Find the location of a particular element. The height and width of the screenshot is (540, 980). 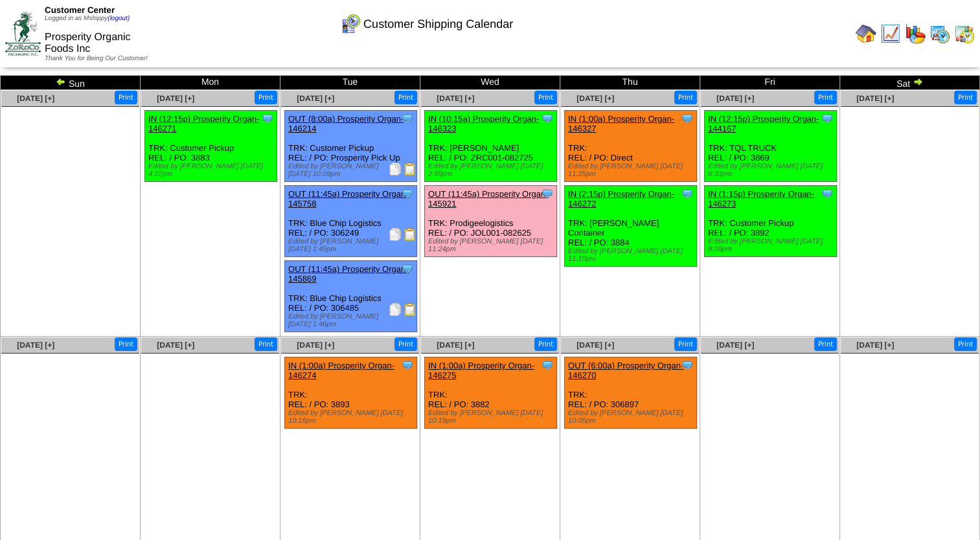

div: TRK: Blue Chip Logistics REL: / PO: 306249 is located at coordinates (351, 221).